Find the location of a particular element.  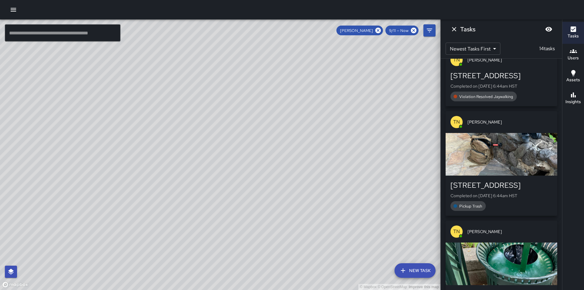

button: Blur is located at coordinates (549, 29).